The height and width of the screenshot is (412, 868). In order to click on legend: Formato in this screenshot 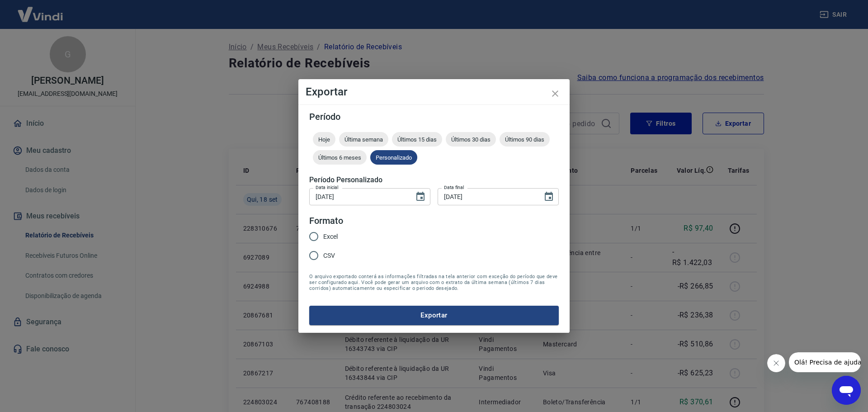, I will do `click(326, 220)`.